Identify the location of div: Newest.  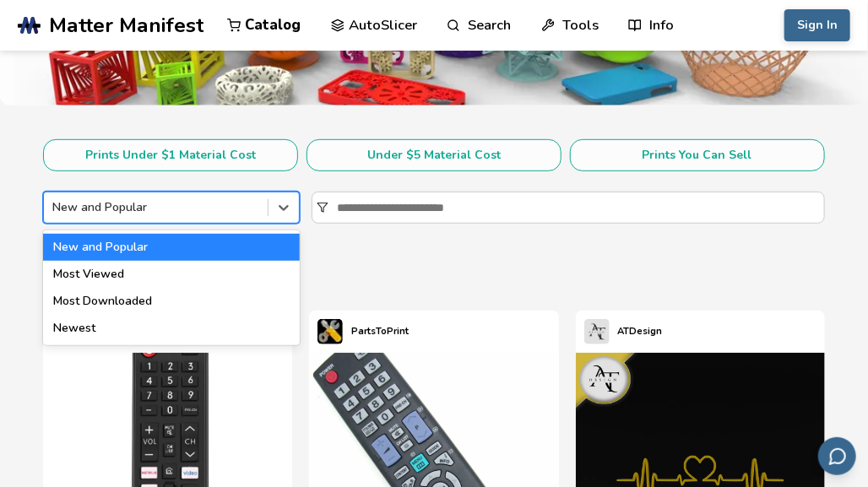
(171, 329).